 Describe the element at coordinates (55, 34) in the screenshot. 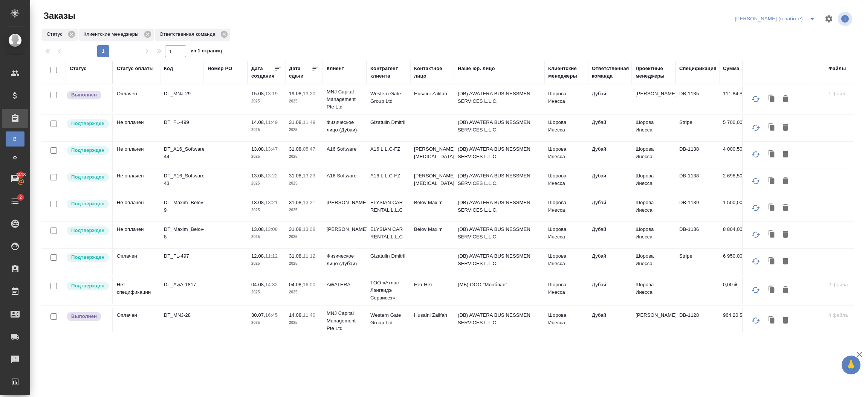

I see `p: Статус` at that location.